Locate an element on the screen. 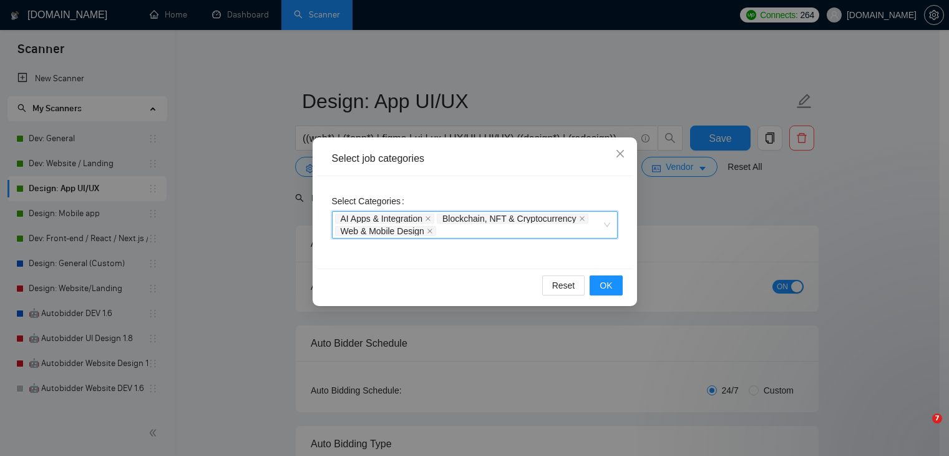 The image size is (949, 456). button: OK is located at coordinates (606, 285).